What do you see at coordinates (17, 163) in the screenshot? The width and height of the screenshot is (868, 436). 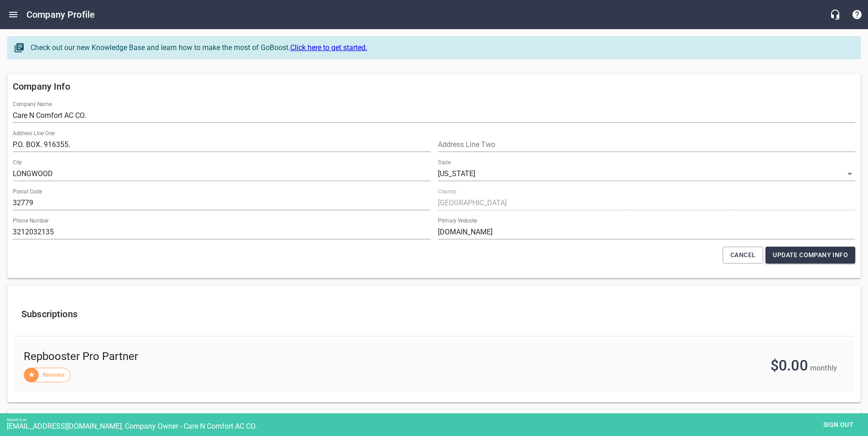 I see `label: City` at bounding box center [17, 163].